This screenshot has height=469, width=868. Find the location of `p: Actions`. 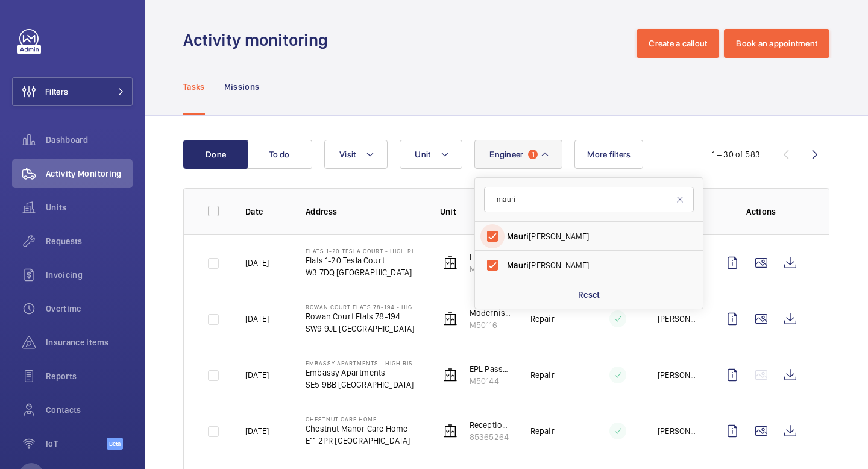

p: Actions is located at coordinates (761, 212).